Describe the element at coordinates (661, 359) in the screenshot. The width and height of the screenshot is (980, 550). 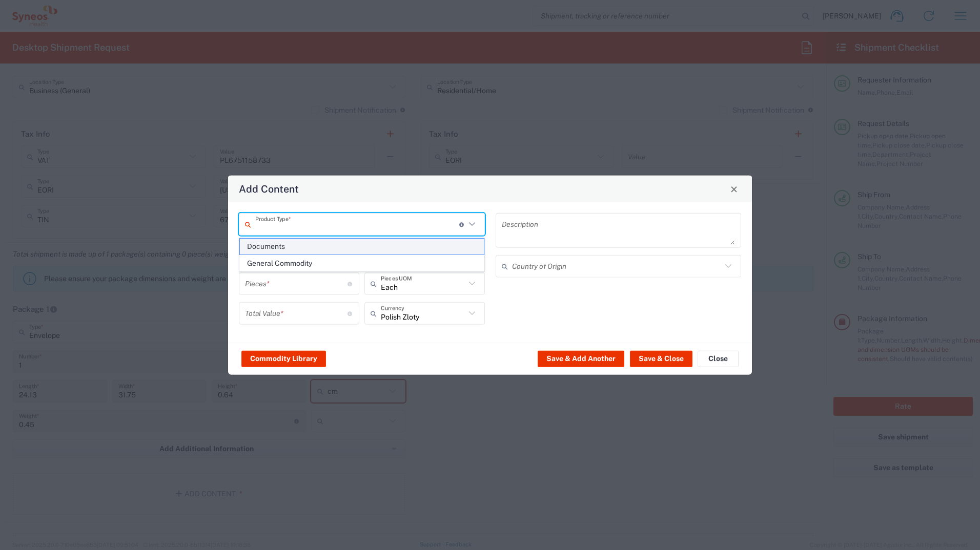
I see `button: Save & Close` at that location.